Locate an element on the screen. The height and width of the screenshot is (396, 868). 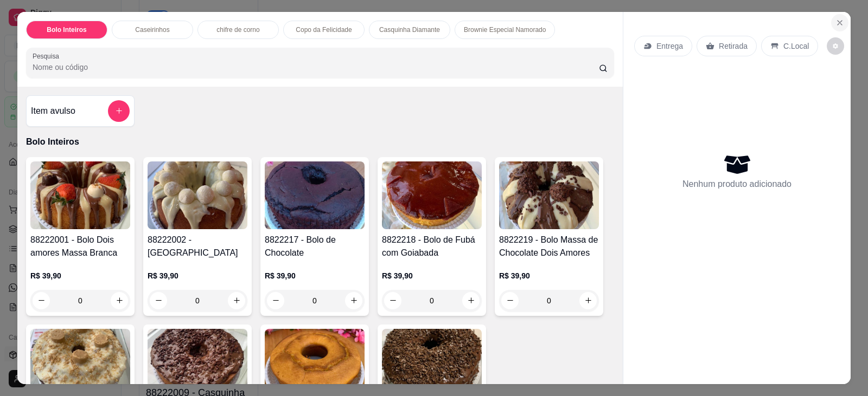
h4: Item avulso is located at coordinates (54, 111).